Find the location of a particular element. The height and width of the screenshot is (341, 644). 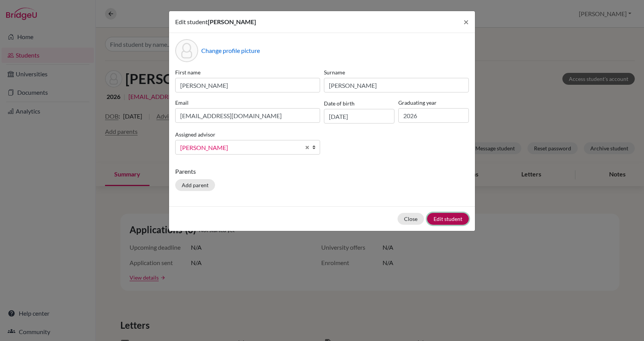

label: Surname is located at coordinates (396, 72).